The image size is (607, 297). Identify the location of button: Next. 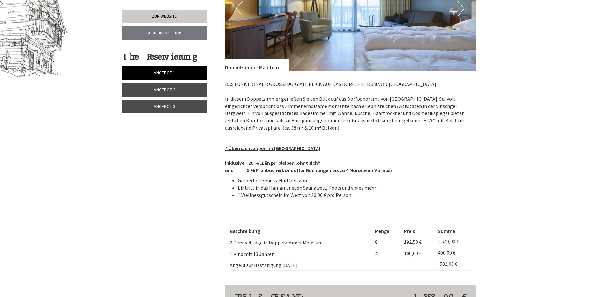
(461, 9).